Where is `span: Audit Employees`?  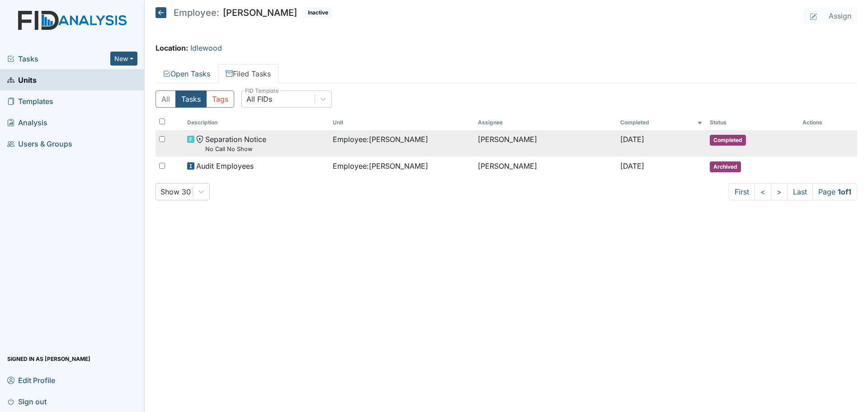
span: Audit Employees is located at coordinates (224, 166).